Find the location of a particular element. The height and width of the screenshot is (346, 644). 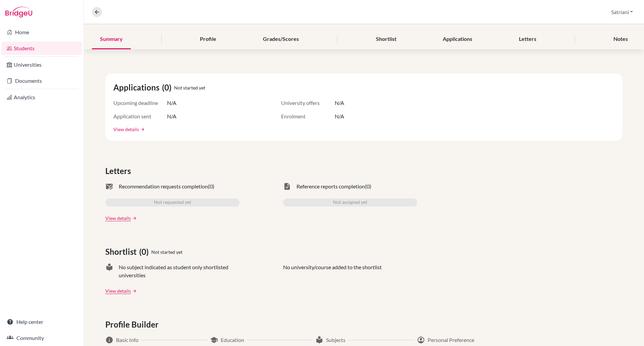

a: Documents is located at coordinates (41, 80).